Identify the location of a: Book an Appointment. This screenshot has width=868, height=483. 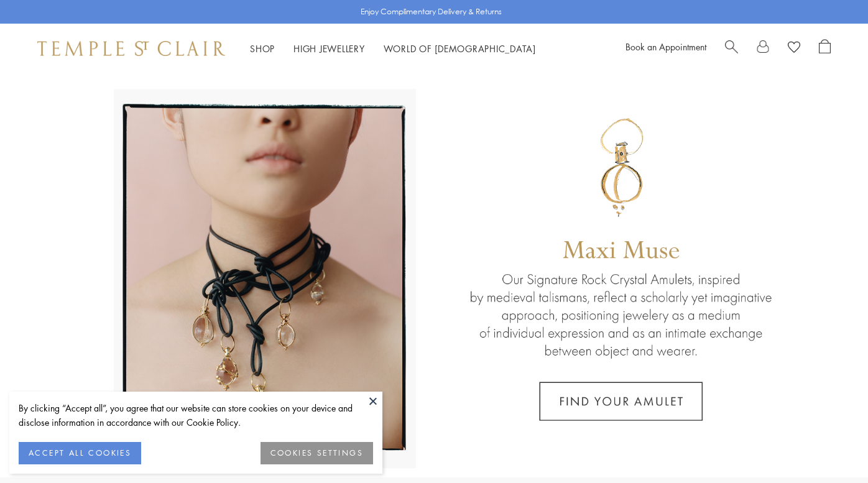
(666, 47).